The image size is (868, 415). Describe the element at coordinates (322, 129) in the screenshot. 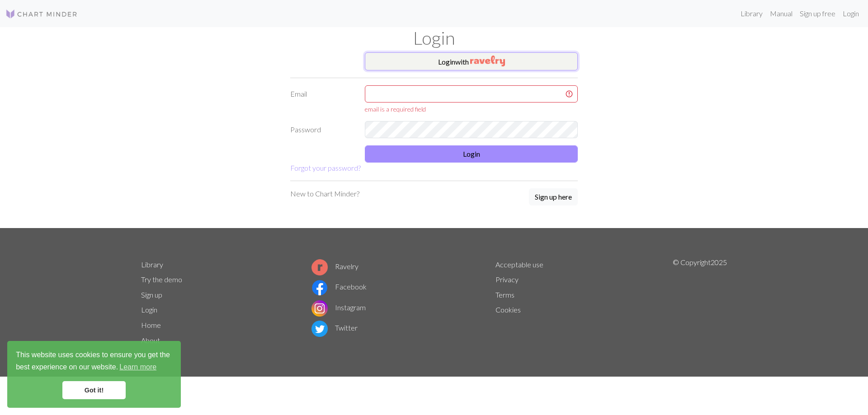

I see `label: Password` at that location.